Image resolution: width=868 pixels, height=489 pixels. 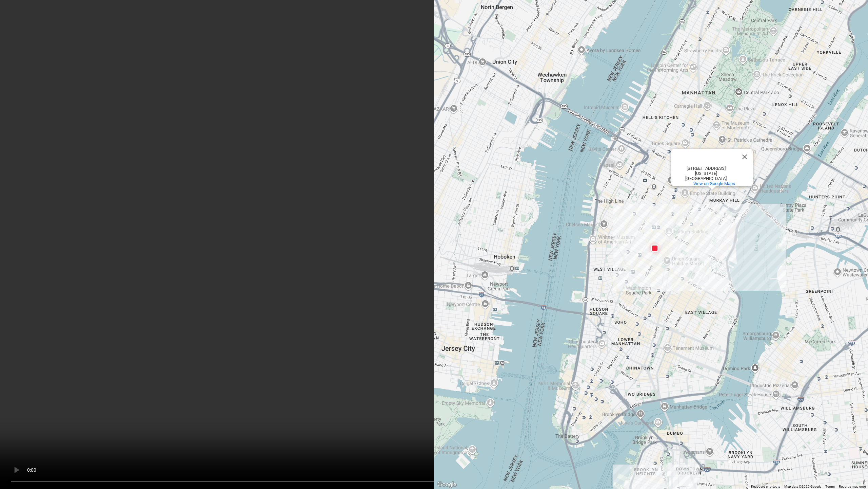 What do you see at coordinates (766, 486) in the screenshot?
I see `button: Keyboard shortcuts` at bounding box center [766, 486].